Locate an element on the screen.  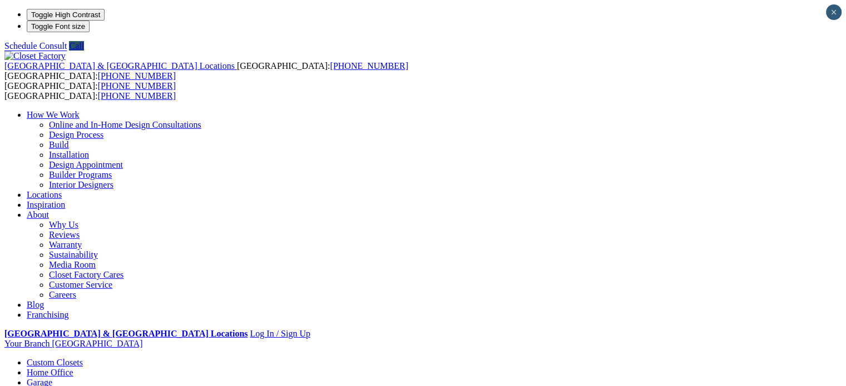
a: Locations is located at coordinates (44, 195).